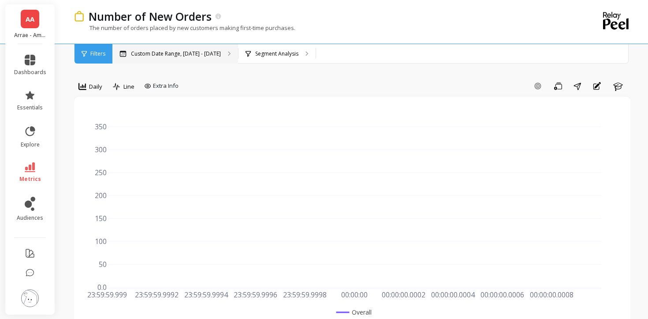  What do you see at coordinates (30, 298) in the screenshot?
I see `img: profile picture` at bounding box center [30, 298].